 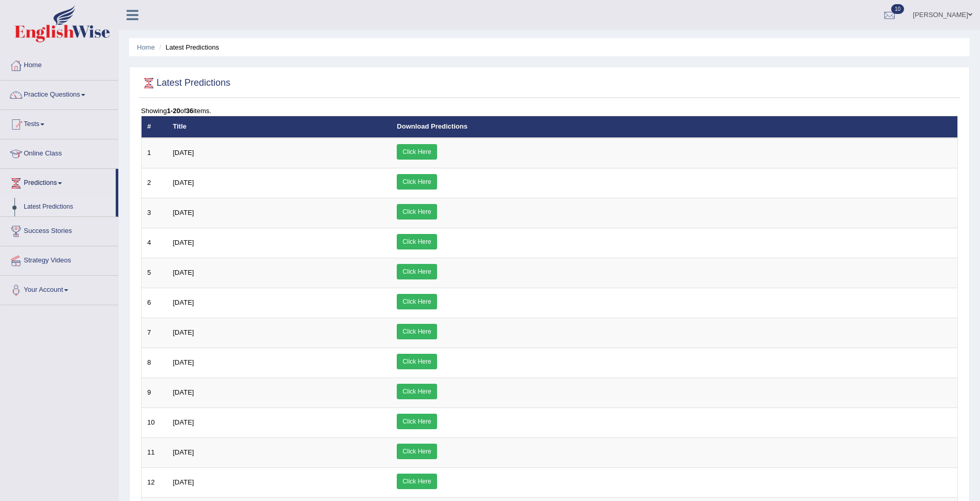 What do you see at coordinates (154, 393) in the screenshot?
I see `td: 9` at bounding box center [154, 393].